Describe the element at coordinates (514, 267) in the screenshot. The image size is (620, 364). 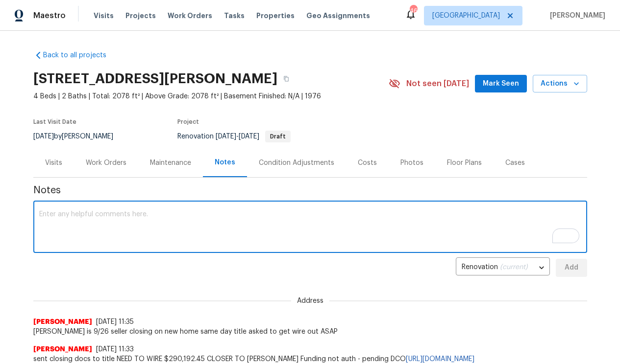
I see `span: (current)` at that location.